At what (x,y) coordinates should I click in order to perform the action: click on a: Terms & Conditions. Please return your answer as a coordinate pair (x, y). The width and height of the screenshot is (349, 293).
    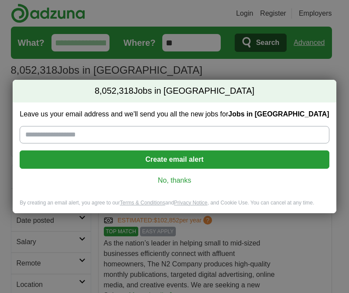
    Looking at the image, I should click on (143, 203).